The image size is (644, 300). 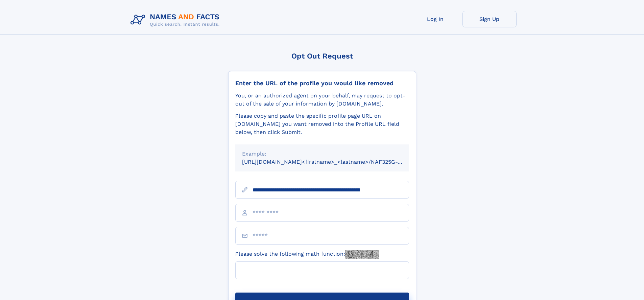 What do you see at coordinates (322, 154) in the screenshot?
I see `div: Example:` at bounding box center [322, 154].